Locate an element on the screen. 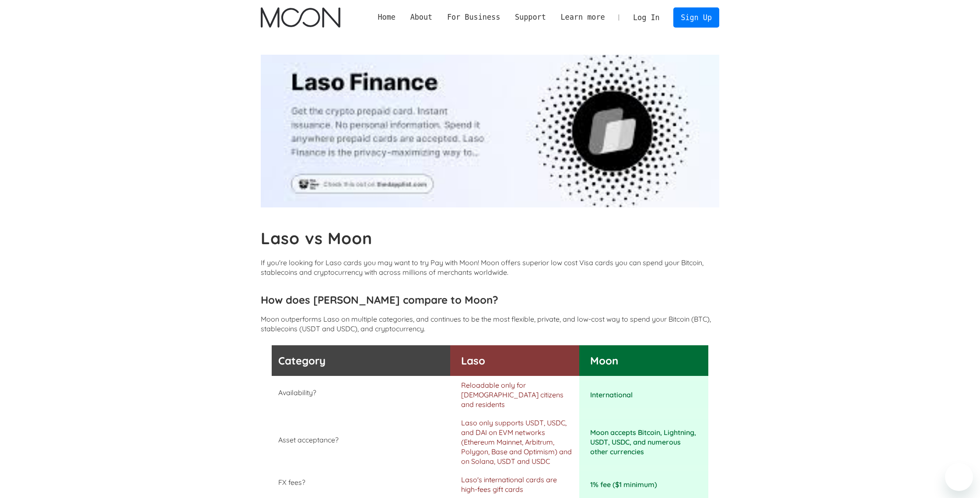  div: Support is located at coordinates (530, 17).